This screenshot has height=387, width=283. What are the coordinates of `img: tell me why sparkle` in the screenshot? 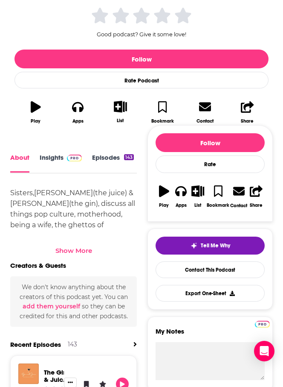 It's located at (194, 245).